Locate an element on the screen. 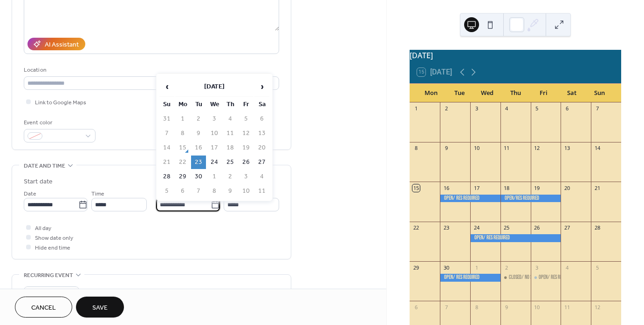  span: Time is located at coordinates (98, 194).